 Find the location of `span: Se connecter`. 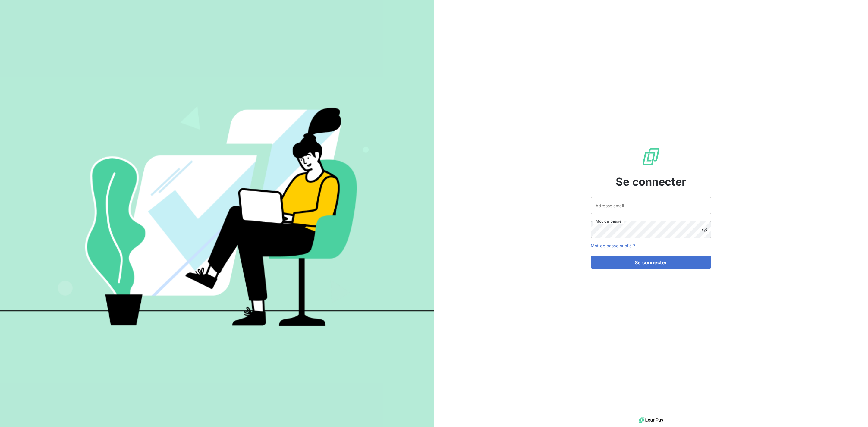

span: Se connecter is located at coordinates (651, 182).